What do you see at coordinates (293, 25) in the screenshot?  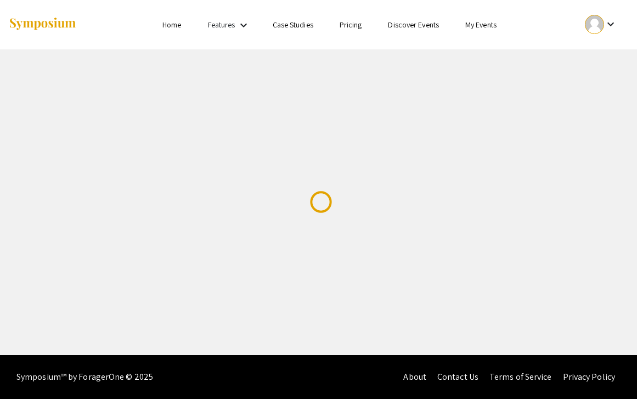 I see `a: Case Studies` at bounding box center [293, 25].